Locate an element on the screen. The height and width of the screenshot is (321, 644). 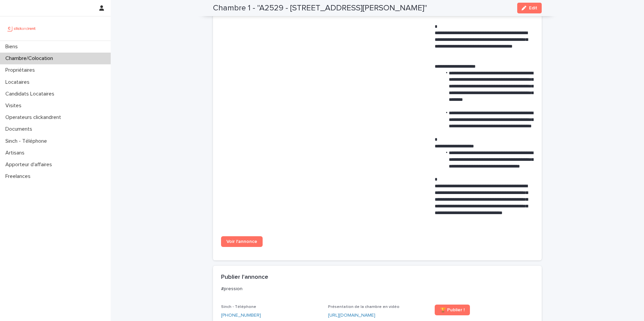
p: Visites is located at coordinates (15, 106).